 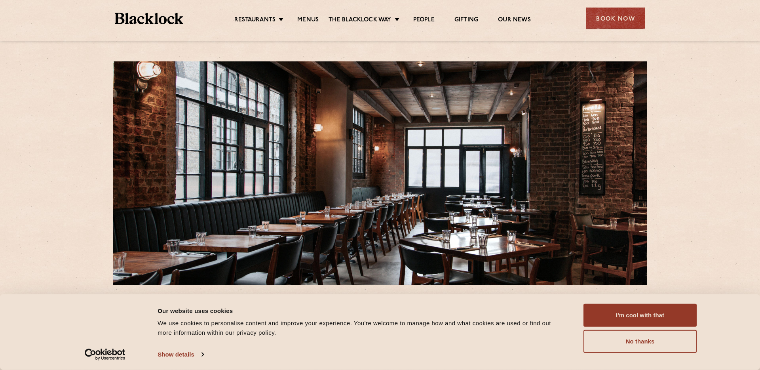 I want to click on div: Book Now, so click(x=616, y=18).